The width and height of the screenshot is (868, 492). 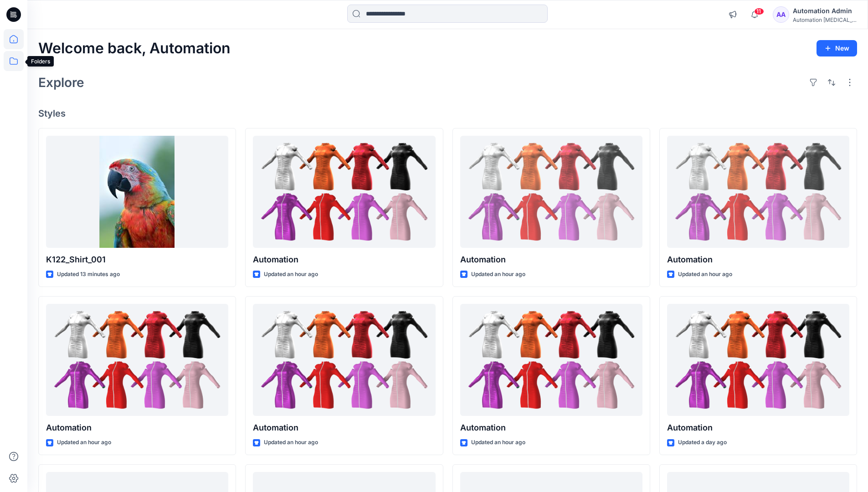 I want to click on h2: Welcome back, Automation, so click(x=135, y=48).